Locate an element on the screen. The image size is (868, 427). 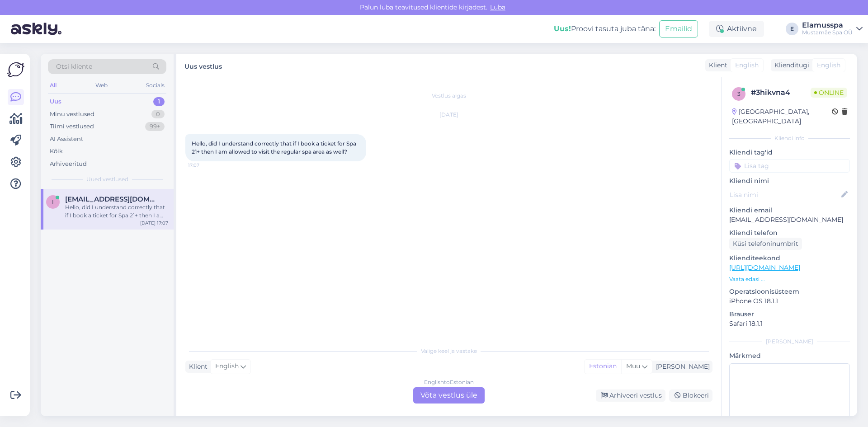
div: 1 is located at coordinates (159, 102).